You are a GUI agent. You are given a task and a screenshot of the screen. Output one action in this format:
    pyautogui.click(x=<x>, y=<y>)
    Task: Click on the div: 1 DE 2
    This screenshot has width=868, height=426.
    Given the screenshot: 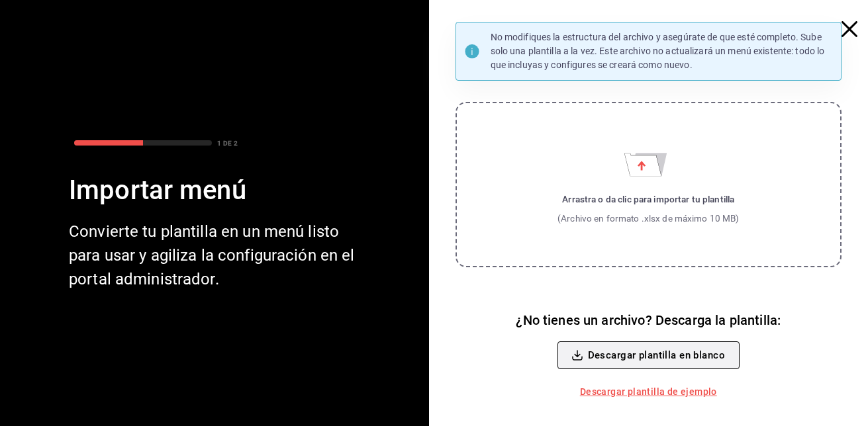 What is the action you would take?
    pyautogui.click(x=227, y=143)
    